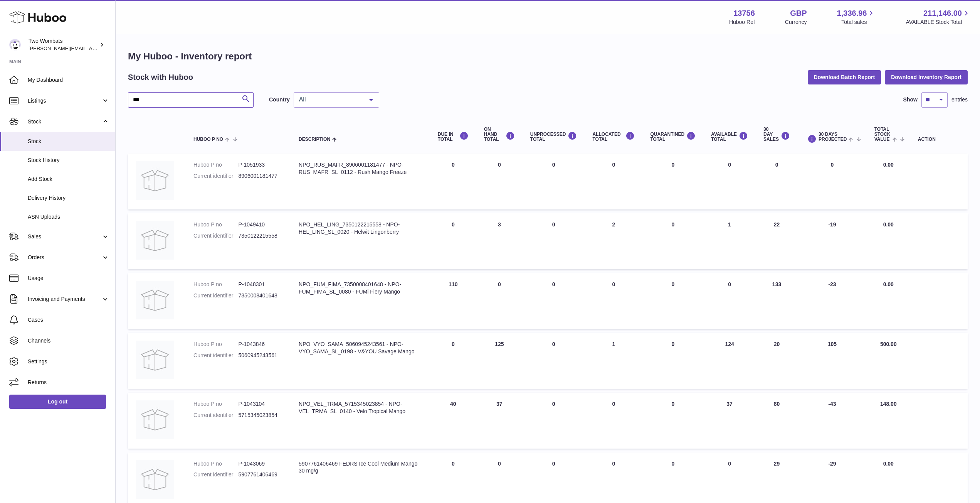  Describe the element at coordinates (15, 45) in the screenshot. I see `img: philip.carroll@twowombats.com` at that location.